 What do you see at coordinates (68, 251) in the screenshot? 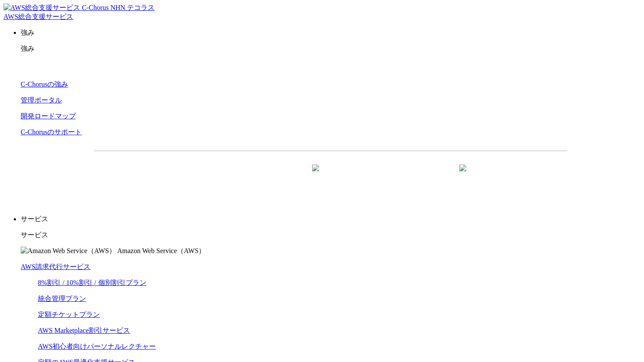
I see `img: Amazon Web Service（AWS）` at bounding box center [68, 251].